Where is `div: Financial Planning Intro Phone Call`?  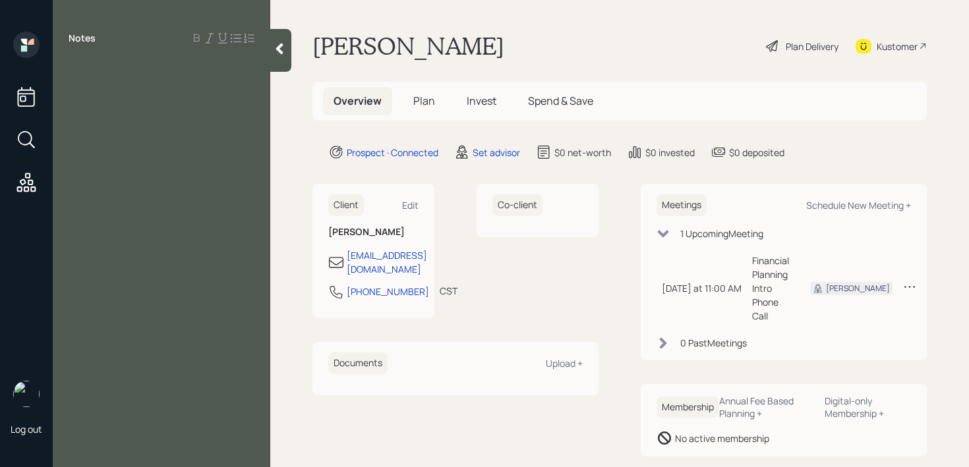 div: Financial Planning Intro Phone Call is located at coordinates (771, 288).